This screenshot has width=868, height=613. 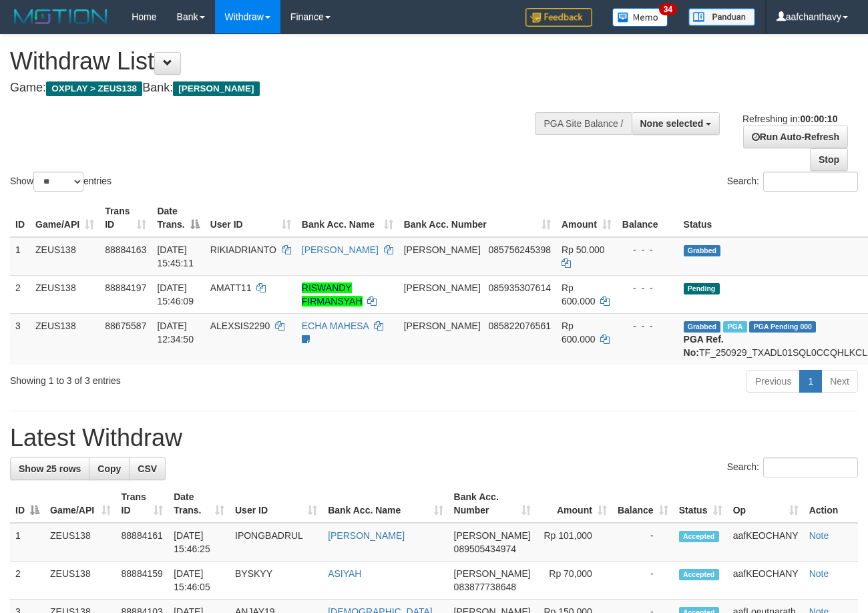 What do you see at coordinates (676, 123) in the screenshot?
I see `button: None selected` at bounding box center [676, 123].